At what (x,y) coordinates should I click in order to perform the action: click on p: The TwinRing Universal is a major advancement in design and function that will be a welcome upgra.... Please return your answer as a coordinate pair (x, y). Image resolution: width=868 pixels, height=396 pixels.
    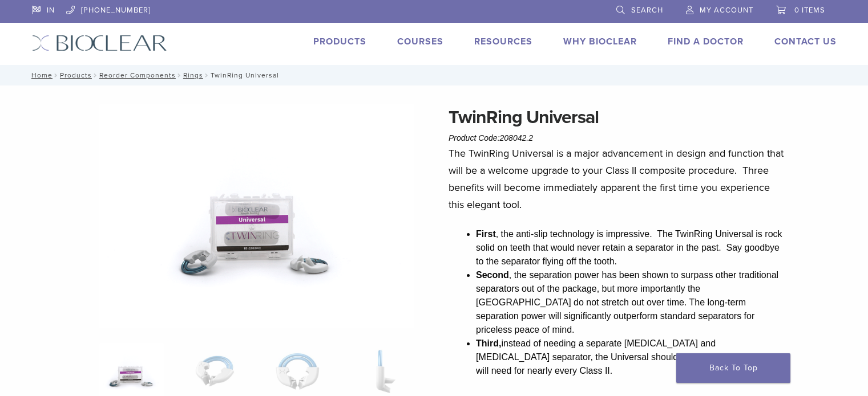
    Looking at the image, I should click on (617, 179).